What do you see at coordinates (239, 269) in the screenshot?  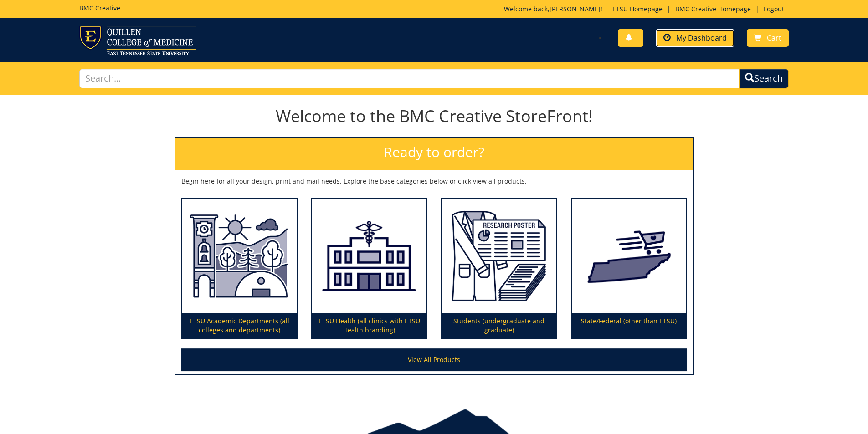 I see `a: ETSU Academic Departments (all colleges and departments)` at bounding box center [239, 269].